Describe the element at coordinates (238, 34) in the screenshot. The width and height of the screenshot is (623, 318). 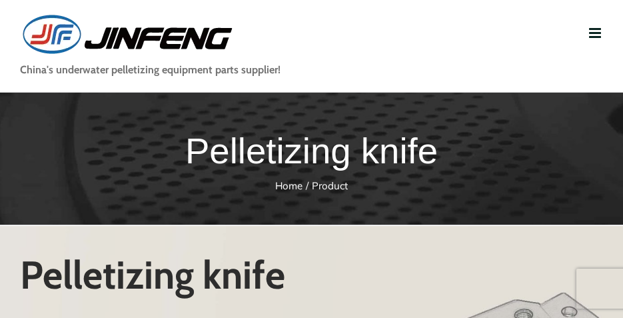
I see `a: JINFENG Logo` at that location.